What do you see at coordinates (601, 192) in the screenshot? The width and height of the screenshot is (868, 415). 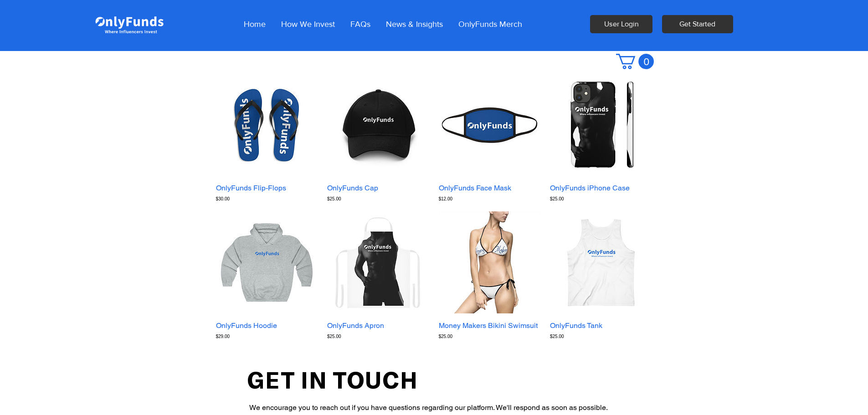 I see `a: OnlyFunds iPhone Case$25.00` at bounding box center [601, 192].